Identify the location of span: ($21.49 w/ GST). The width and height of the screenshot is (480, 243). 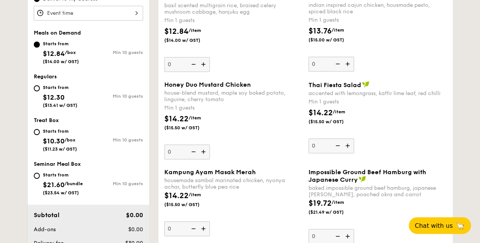
(335, 212).